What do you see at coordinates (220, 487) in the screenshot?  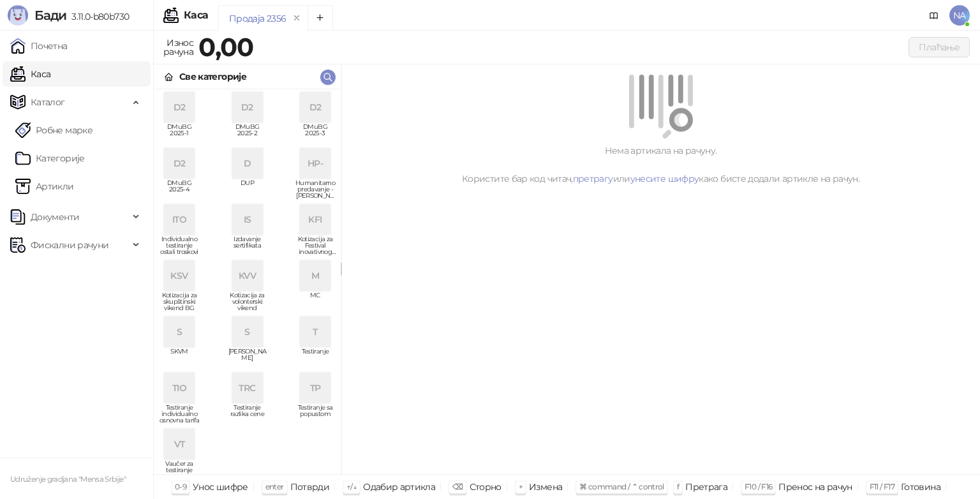 I see `div: Унос шифре` at bounding box center [220, 487].